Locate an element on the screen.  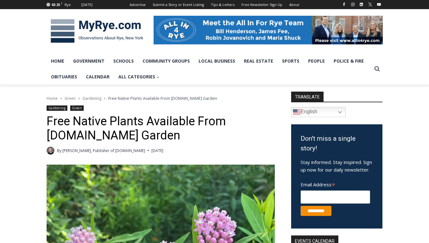
label: Email Address is located at coordinates (336, 184).